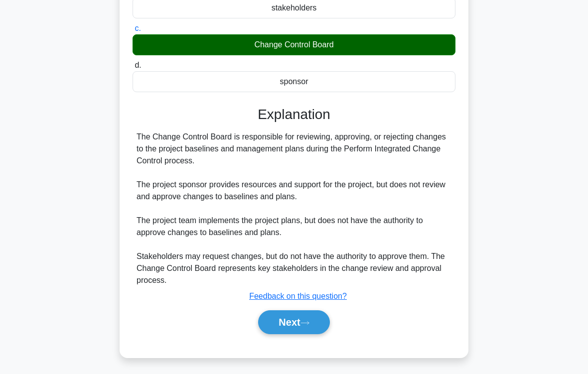  I want to click on div: The Change Control Board is responsible for reviewing, approving, or rejecting changes to the pro..., so click(294, 209).